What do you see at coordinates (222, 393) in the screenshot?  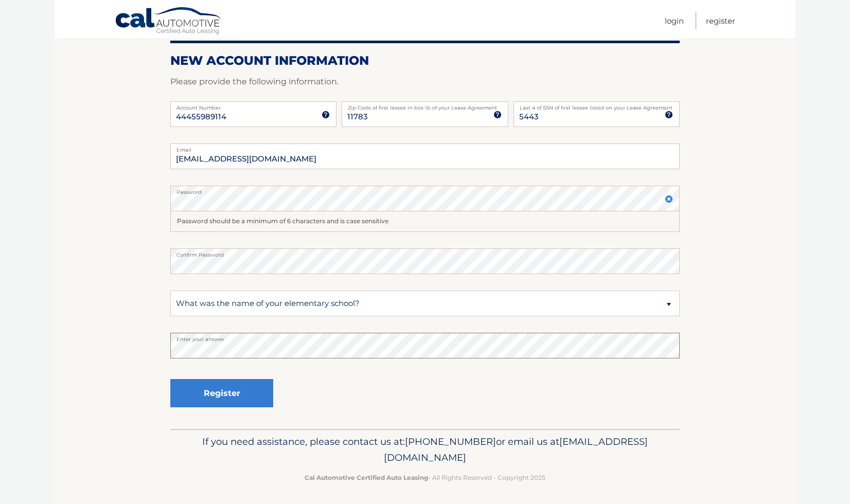 I see `button: Register` at bounding box center [222, 393].